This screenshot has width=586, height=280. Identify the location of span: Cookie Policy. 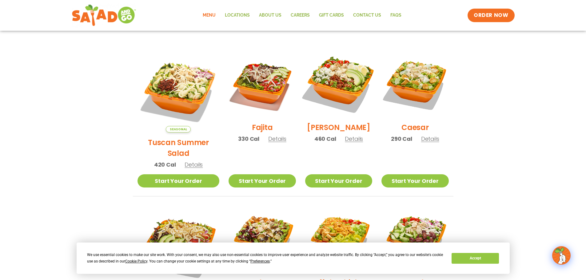
(136, 261).